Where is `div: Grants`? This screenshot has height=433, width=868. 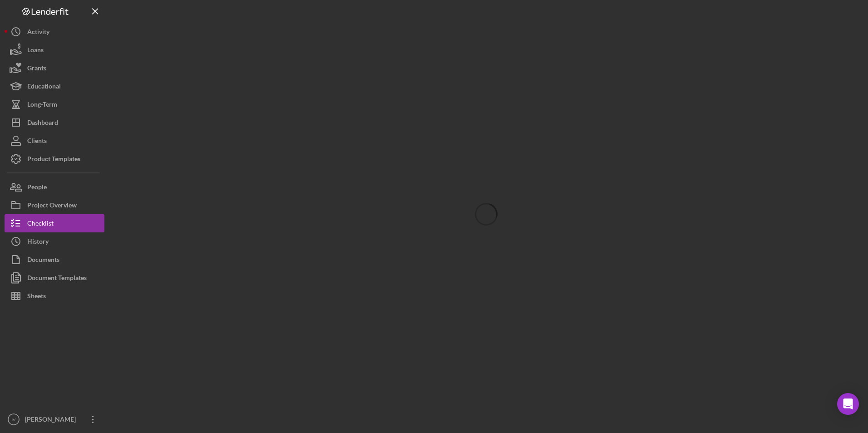 div: Grants is located at coordinates (37, 69).